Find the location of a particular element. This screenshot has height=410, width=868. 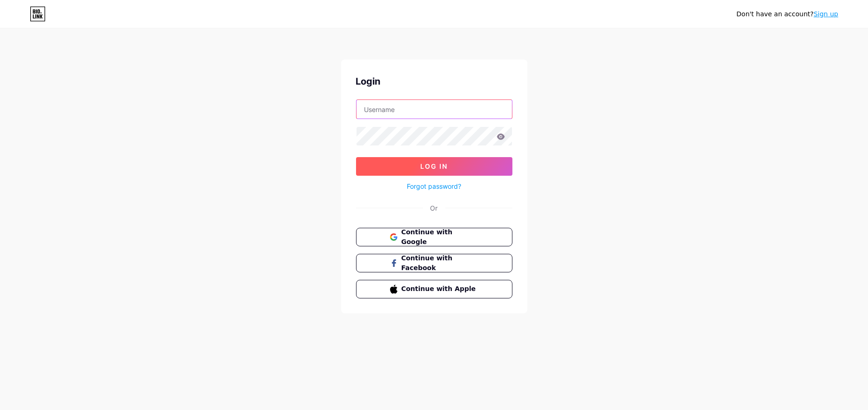

button: Continue with Facebook is located at coordinates (434, 263).